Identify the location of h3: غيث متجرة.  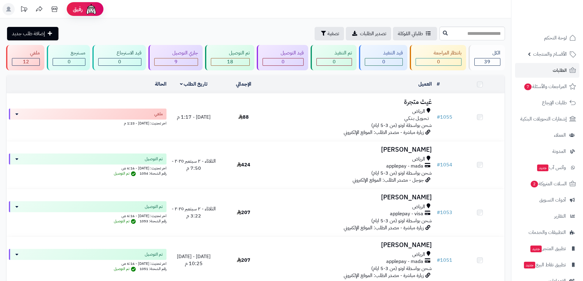
(352, 102).